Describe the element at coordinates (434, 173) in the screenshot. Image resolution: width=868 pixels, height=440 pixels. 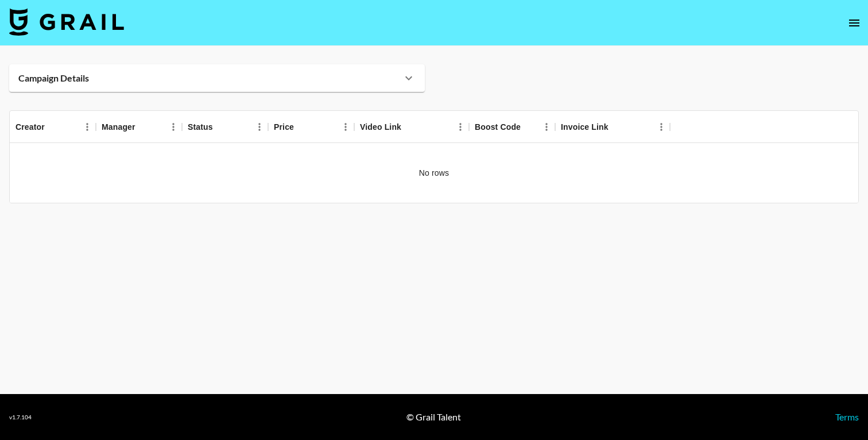
I see `div: No rows` at that location.